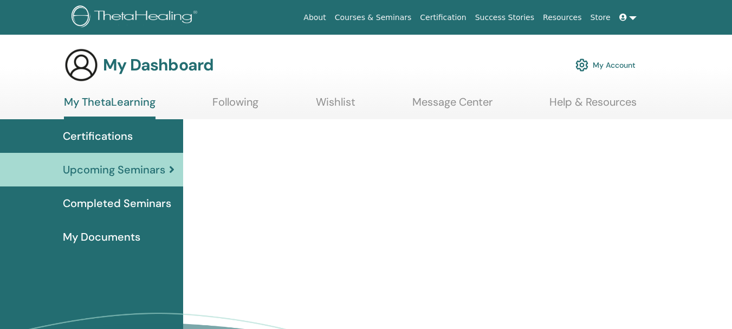 The height and width of the screenshot is (329, 732). Describe the element at coordinates (136, 17) in the screenshot. I see `img: logo.png` at that location.